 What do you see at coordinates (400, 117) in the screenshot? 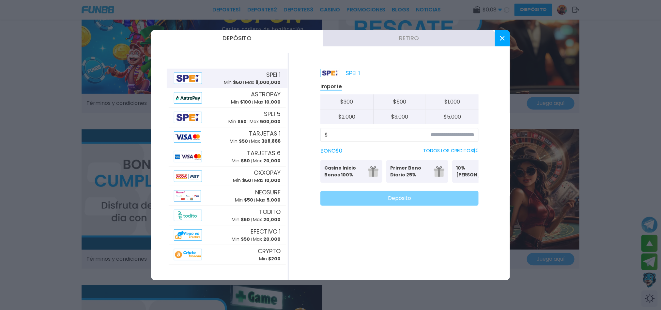
I see `button: $3,000` at bounding box center [400, 117].